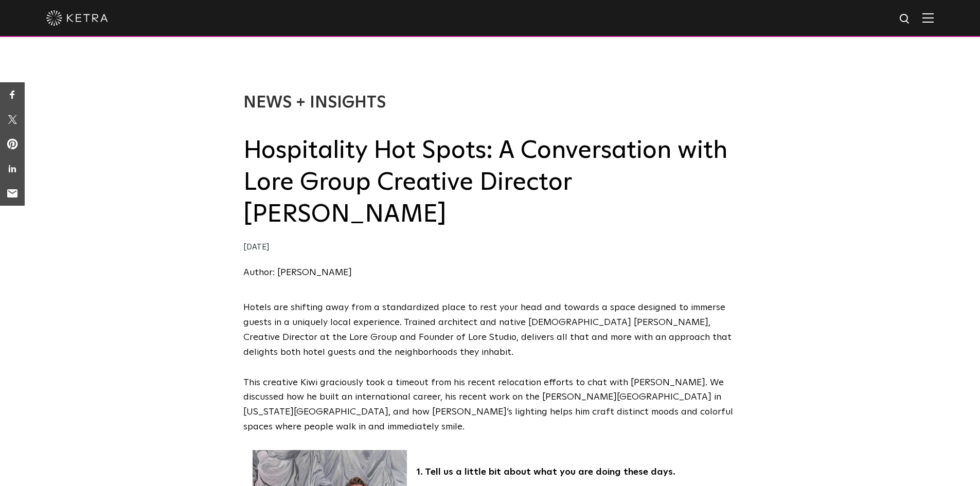 This screenshot has width=980, height=486. Describe the element at coordinates (905, 19) in the screenshot. I see `img: search icon` at that location.